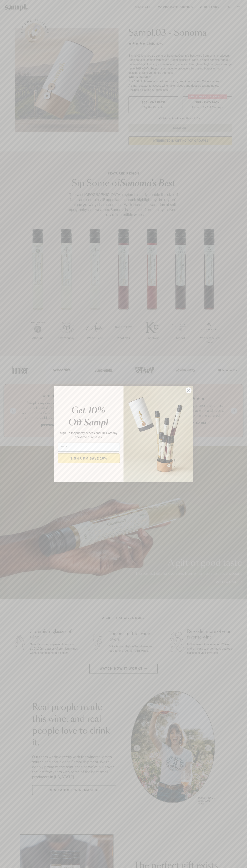  I want to click on img: 96933287-25a1-481a-a6d8-4dd623390dc6.png, so click(158, 434).